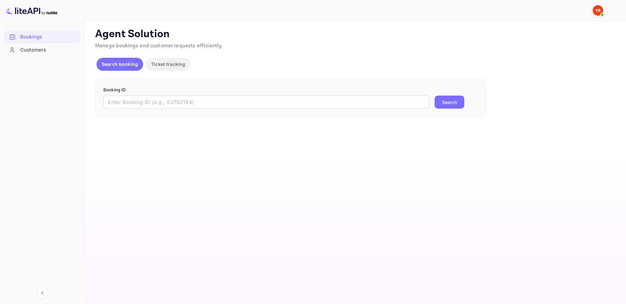  What do you see at coordinates (120, 64) in the screenshot?
I see `p: Search booking` at bounding box center [120, 64].